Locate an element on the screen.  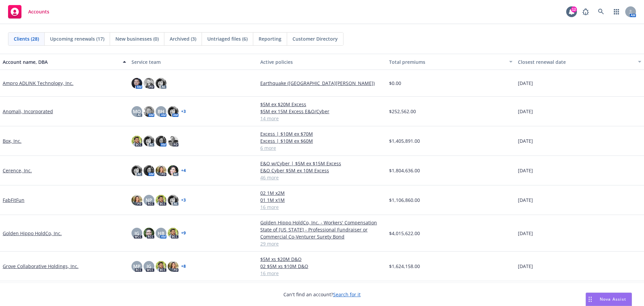
a: + 4 is located at coordinates (183, 171).